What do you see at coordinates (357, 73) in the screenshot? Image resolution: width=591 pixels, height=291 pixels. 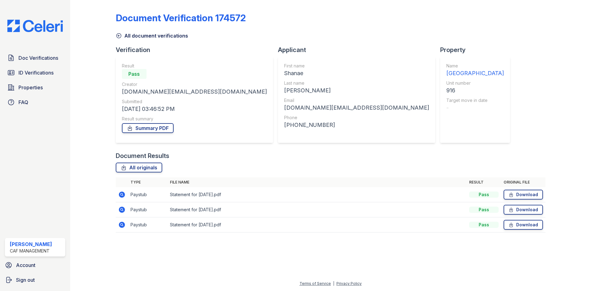 I see `div: Shanae` at bounding box center [357, 73].